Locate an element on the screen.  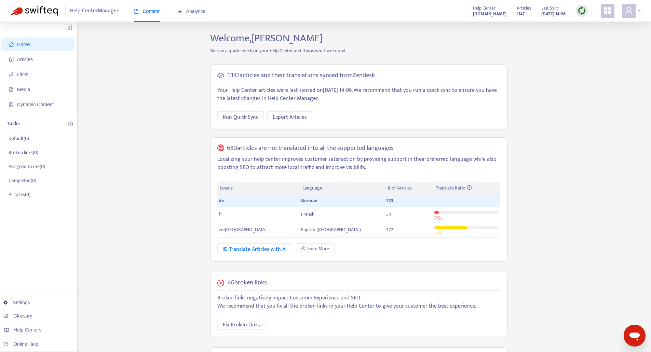
a: Settings is located at coordinates (17, 303).